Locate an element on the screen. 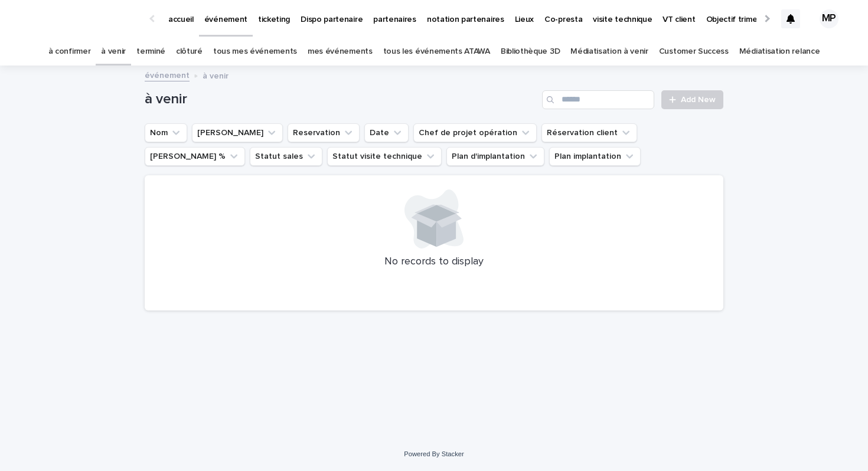 This screenshot has width=868, height=471. button: Lien Stacker is located at coordinates (238, 133).